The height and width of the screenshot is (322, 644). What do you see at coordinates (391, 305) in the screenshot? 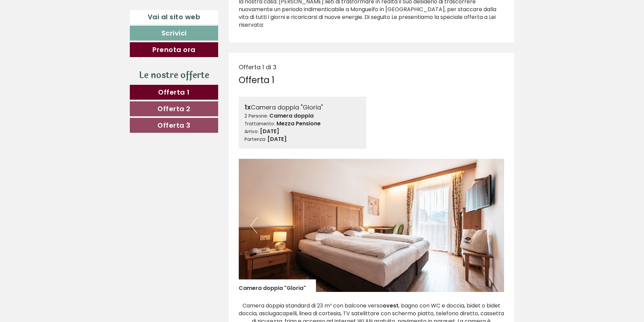
I see `strong: ovest` at bounding box center [391, 305].